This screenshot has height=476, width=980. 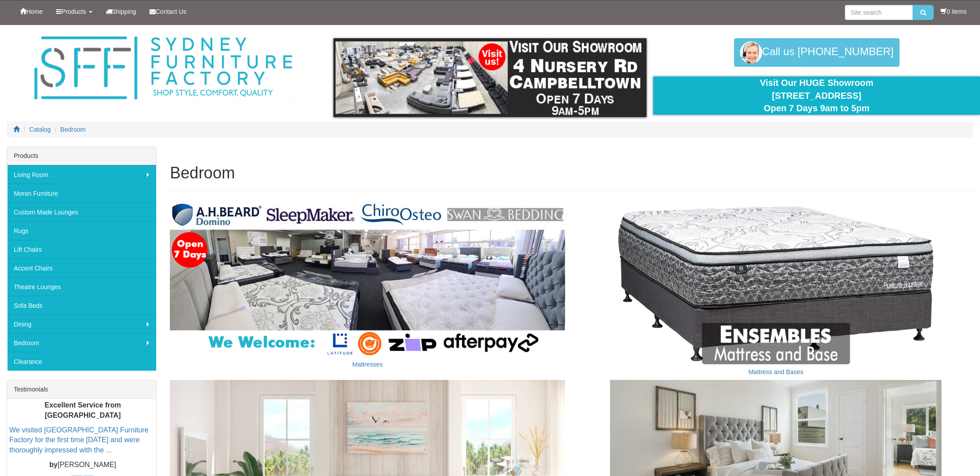 What do you see at coordinates (53, 464) in the screenshot?
I see `b: by` at bounding box center [53, 464].